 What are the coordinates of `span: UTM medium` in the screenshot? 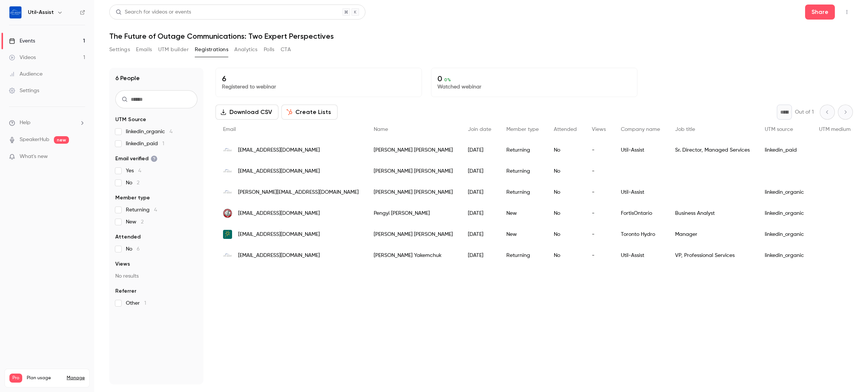 It's located at (834, 130).